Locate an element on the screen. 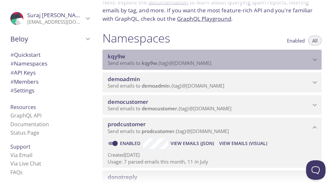 Image resolution: width=332 pixels, height=183 pixels. a: Via Email is located at coordinates (21, 155).